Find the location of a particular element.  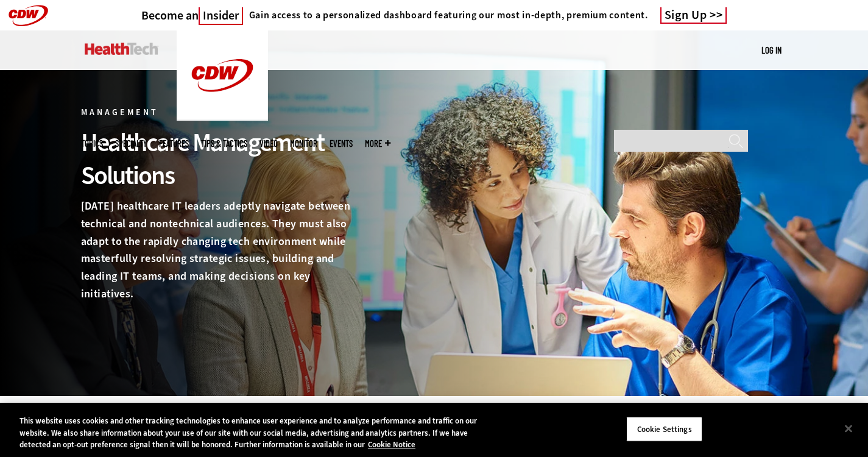

span: Insider is located at coordinates (220, 16).